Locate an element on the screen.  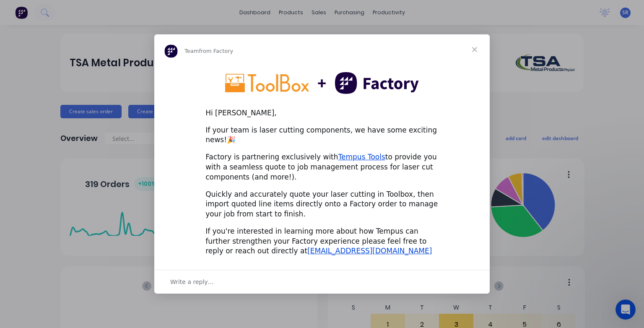
div: Quickly and accurately quote your laser cutting in Toolbox, then import quoted line items directl... is located at coordinates (322, 205).